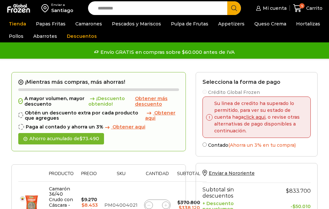 This screenshot has width=329, height=209. Describe the element at coordinates (157, 176) in the screenshot. I see `th: Cantidad` at that location.